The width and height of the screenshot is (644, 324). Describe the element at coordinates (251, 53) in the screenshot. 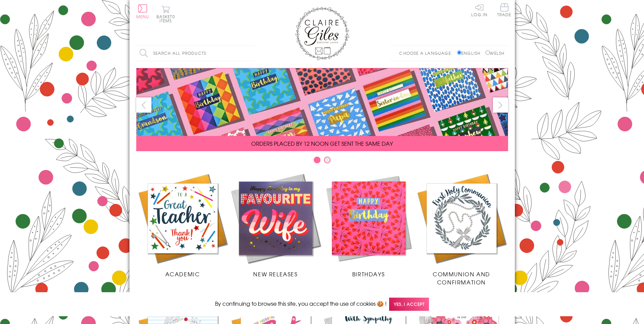

I see `input: Search` at that location.